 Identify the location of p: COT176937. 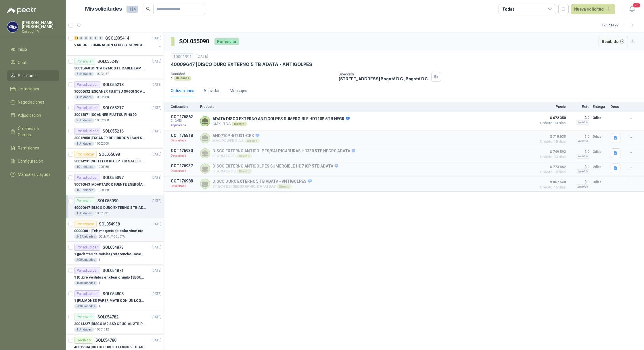
(183, 166).